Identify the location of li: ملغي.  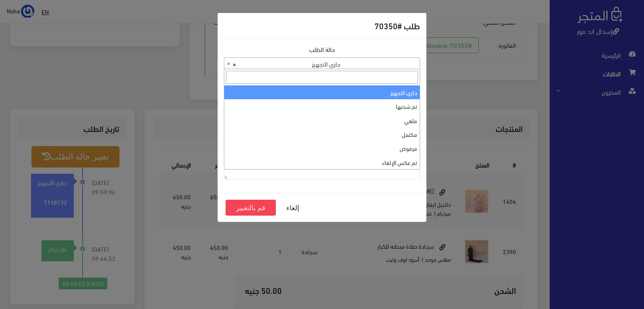
(322, 120).